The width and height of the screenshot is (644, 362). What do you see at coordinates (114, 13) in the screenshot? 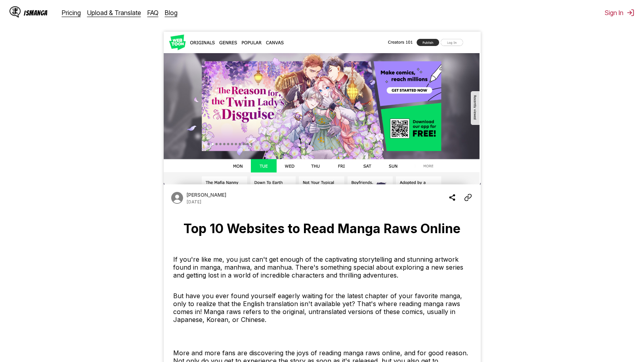
I see `a: Upload & Translate` at bounding box center [114, 13].